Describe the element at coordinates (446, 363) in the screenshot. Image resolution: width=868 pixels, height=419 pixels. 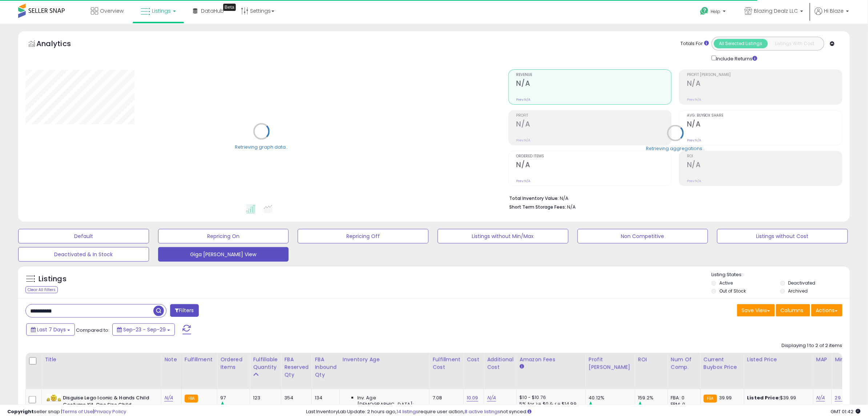
I see `div: Fulfillment Cost` at that location.